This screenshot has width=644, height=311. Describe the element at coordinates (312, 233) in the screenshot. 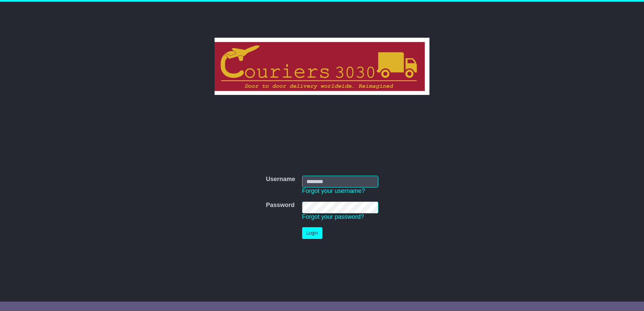

I see `button: Login` at that location.